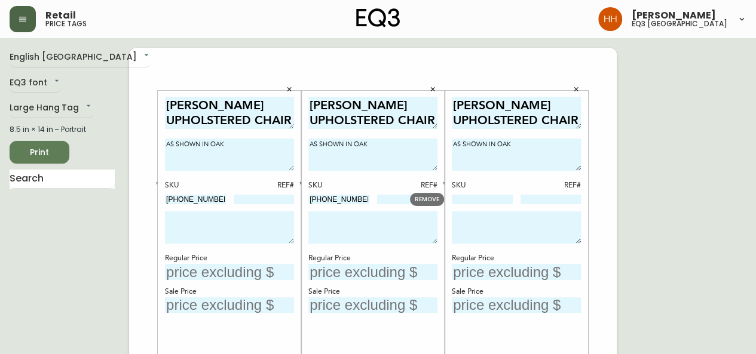 This screenshot has height=354, width=756. Describe the element at coordinates (39, 152) in the screenshot. I see `span: Print` at that location.